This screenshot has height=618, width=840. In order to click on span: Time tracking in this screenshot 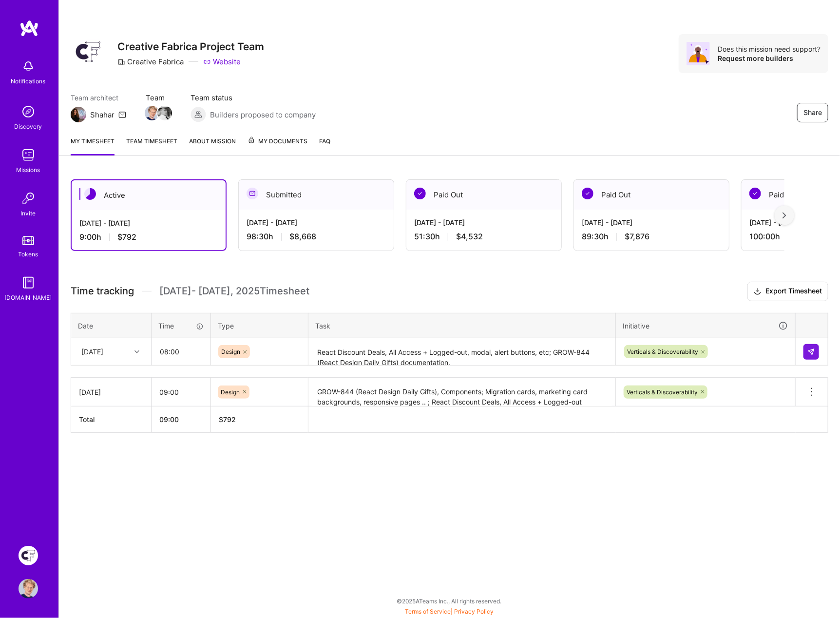, I will do `click(102, 291)`.